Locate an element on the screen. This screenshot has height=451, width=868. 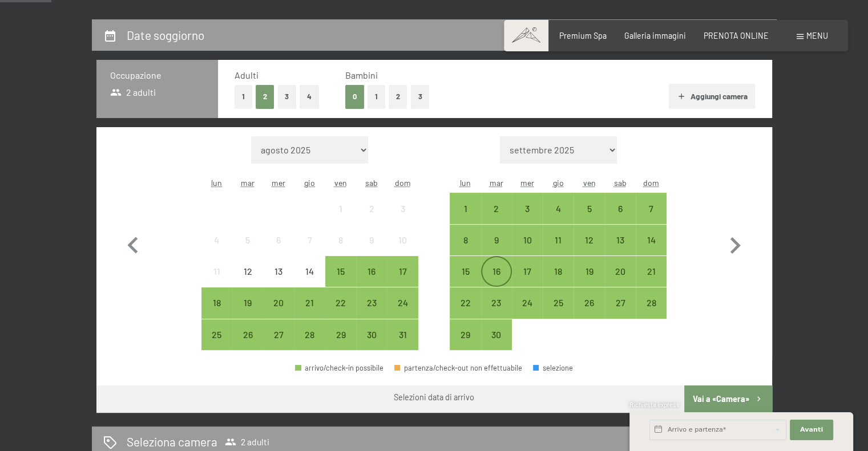
div: Fri Sep 05 2025 is located at coordinates (589, 208).